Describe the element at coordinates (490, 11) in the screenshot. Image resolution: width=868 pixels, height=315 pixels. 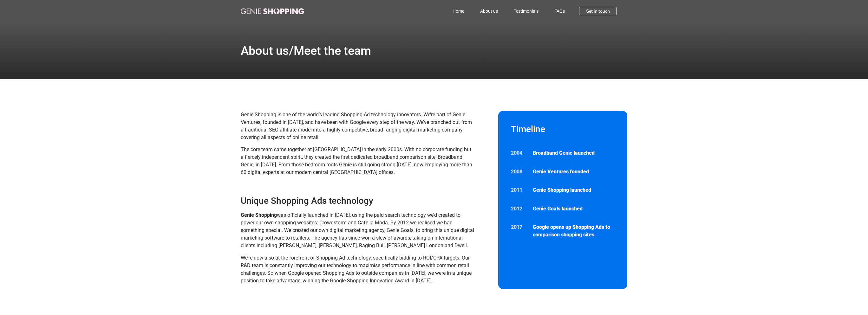
I see `a: About us` at that location.